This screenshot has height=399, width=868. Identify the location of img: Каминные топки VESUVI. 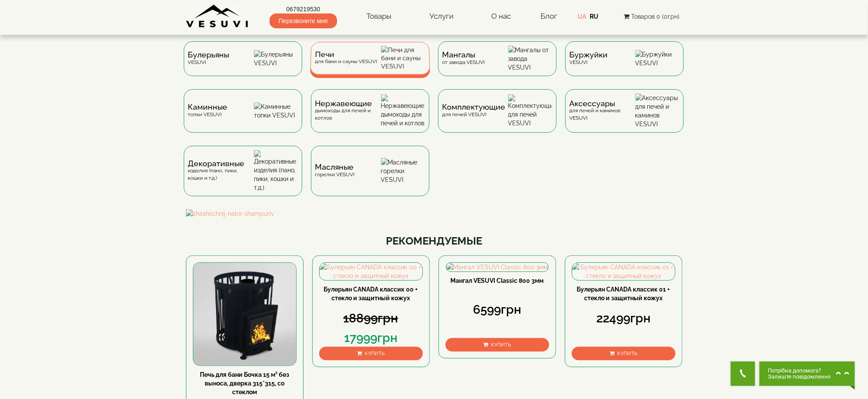
(276, 111).